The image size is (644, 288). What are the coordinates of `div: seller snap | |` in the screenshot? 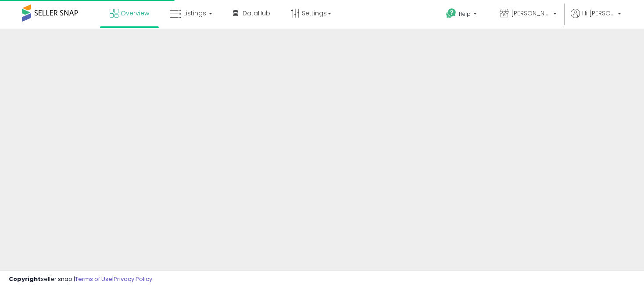 It's located at (80, 279).